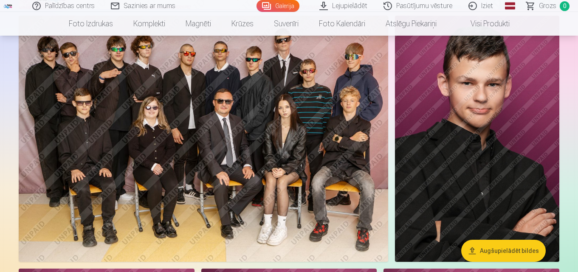  I want to click on span: 0, so click(565, 6).